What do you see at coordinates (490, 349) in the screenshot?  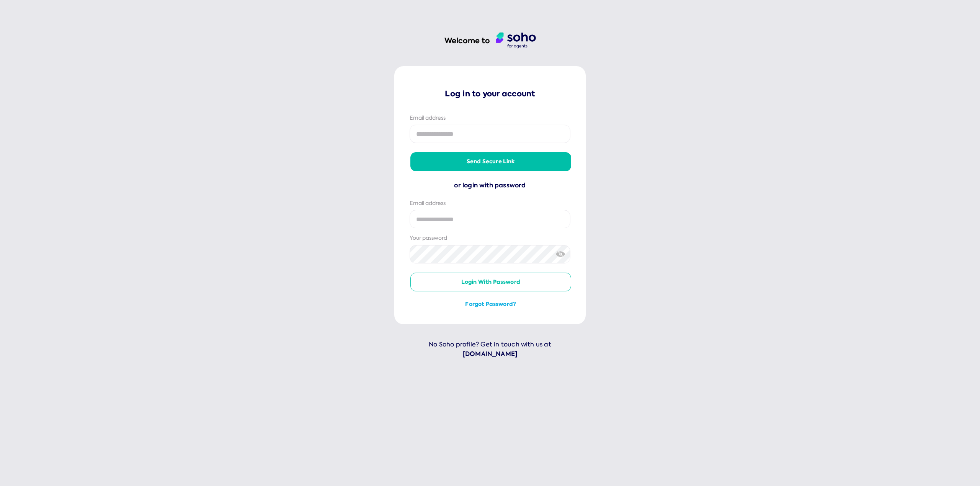 I see `p: No Soho profile? Get in touch with us at` at bounding box center [490, 349].